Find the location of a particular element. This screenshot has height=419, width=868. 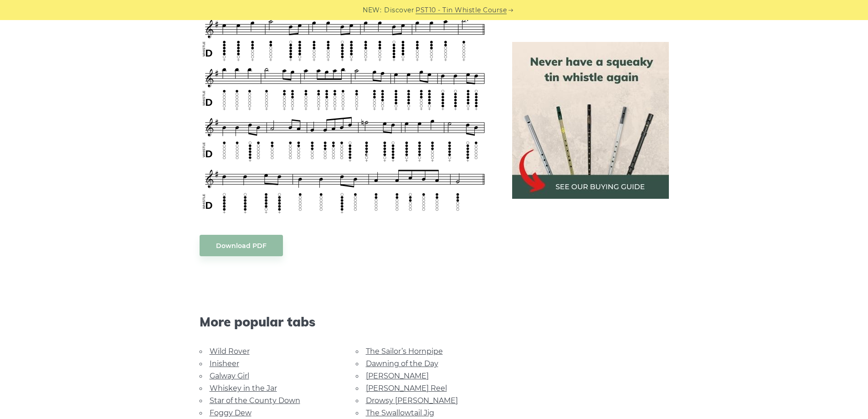

span: NEW: is located at coordinates (372, 10).